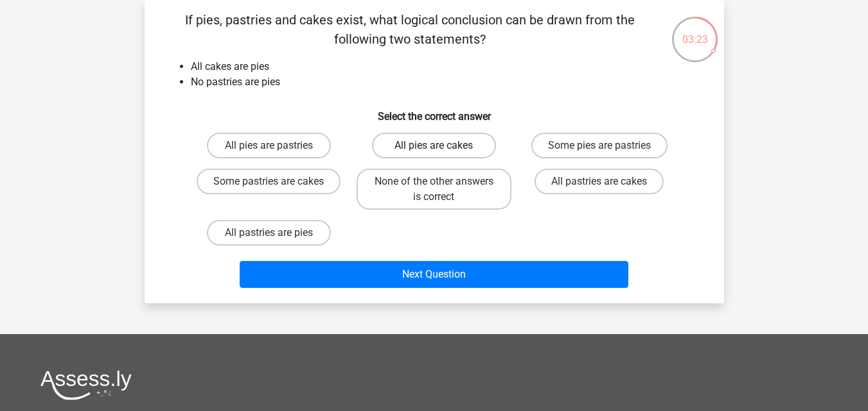 This screenshot has height=411, width=868. What do you see at coordinates (447, 67) in the screenshot?
I see `li: All cakes are pies` at bounding box center [447, 67].